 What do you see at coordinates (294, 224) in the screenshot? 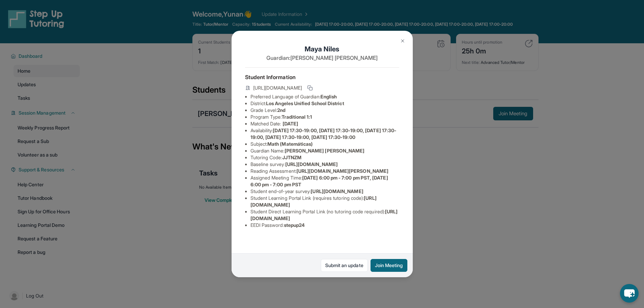
I see `span: stepup24` at bounding box center [294, 224].